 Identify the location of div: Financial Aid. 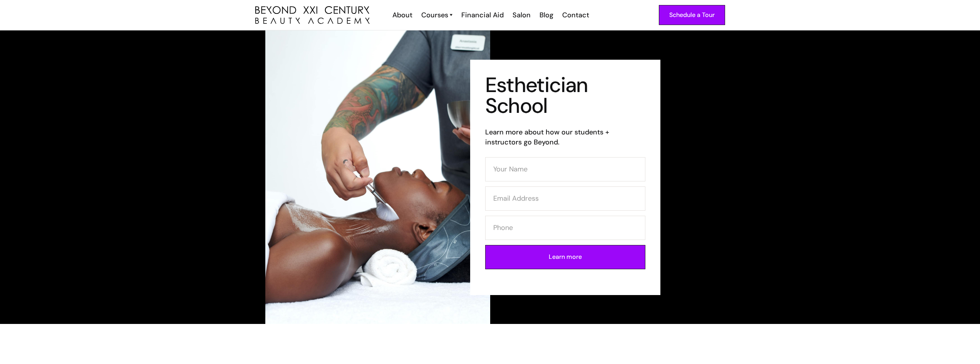
(482, 15).